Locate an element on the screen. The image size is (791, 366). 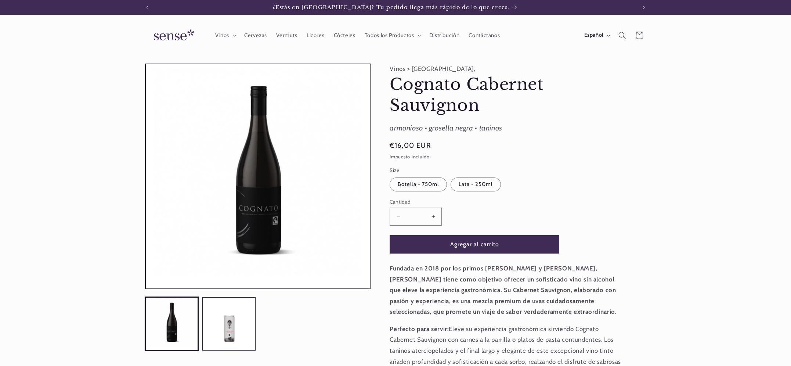
span: Distribución is located at coordinates (444, 35).